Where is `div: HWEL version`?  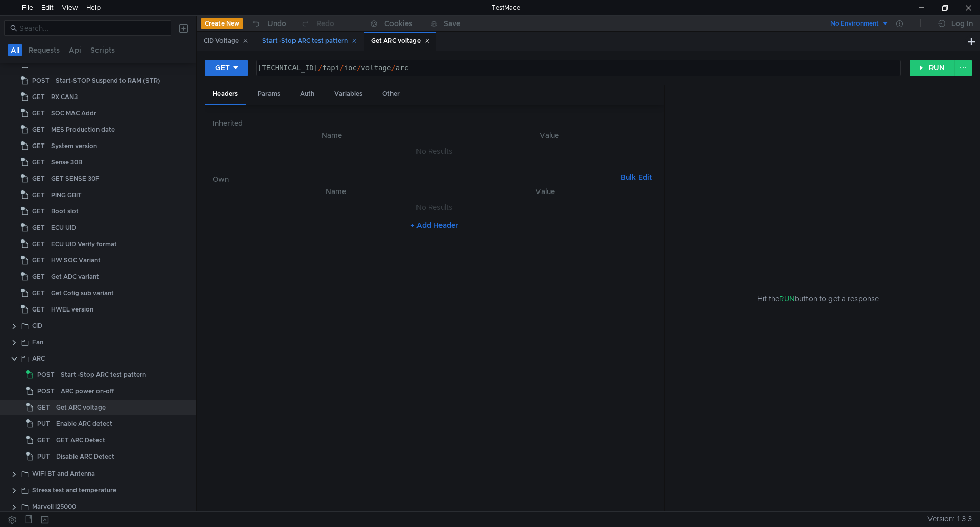
div: HWEL version is located at coordinates (72, 310).